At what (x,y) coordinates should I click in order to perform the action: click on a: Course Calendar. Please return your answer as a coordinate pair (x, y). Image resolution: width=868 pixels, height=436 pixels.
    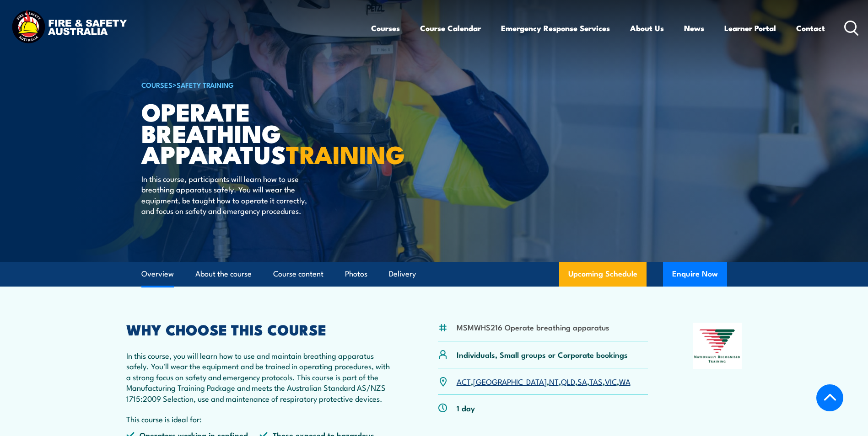
    Looking at the image, I should click on (450, 28).